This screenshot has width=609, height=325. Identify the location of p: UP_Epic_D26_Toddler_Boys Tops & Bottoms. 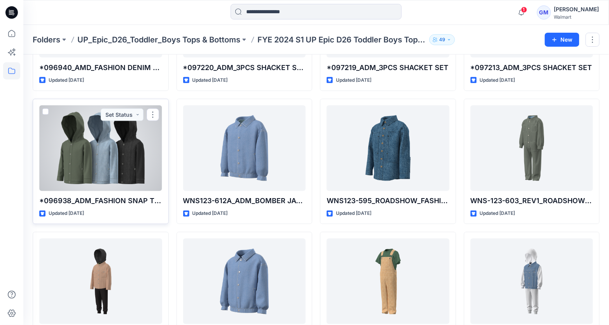
(159, 40).